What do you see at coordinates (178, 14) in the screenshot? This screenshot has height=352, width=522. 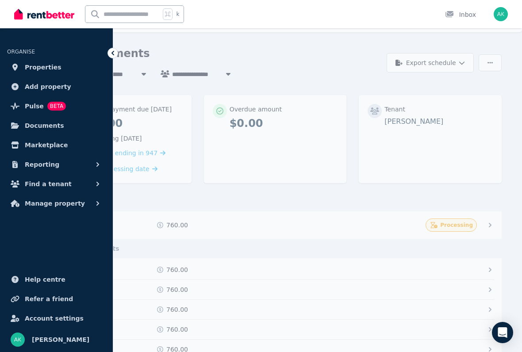 I see `span: k` at bounding box center [178, 14].